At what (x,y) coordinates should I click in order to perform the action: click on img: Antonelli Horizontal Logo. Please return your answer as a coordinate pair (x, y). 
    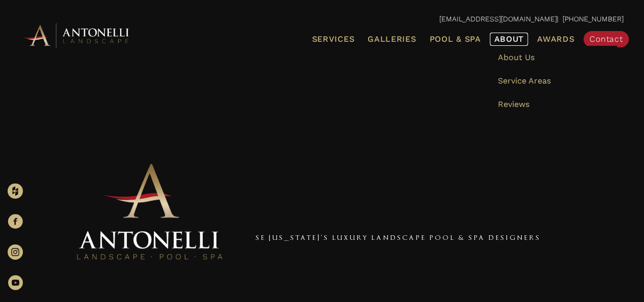
    Looking at the image, I should click on (76, 35).